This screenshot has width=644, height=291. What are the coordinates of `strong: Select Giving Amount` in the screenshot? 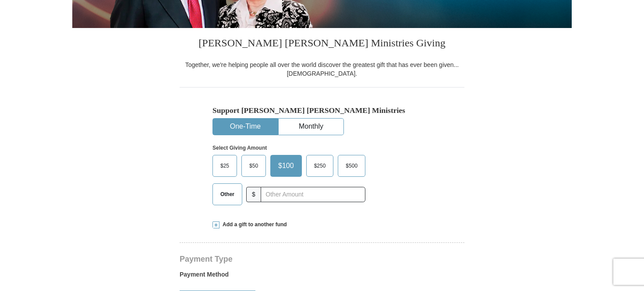 It's located at (240, 148).